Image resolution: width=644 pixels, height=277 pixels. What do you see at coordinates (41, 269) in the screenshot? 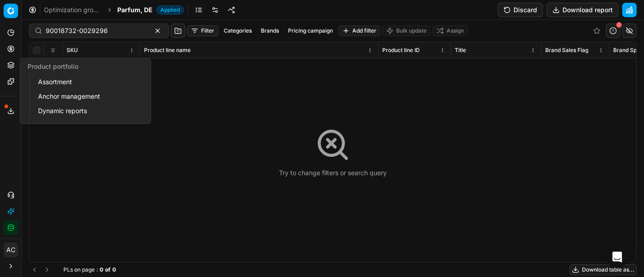
I see `nav: pagination` at bounding box center [41, 269].